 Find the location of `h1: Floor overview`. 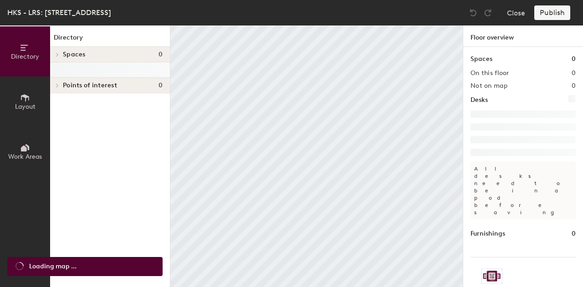

h1: Floor overview is located at coordinates (523, 36).